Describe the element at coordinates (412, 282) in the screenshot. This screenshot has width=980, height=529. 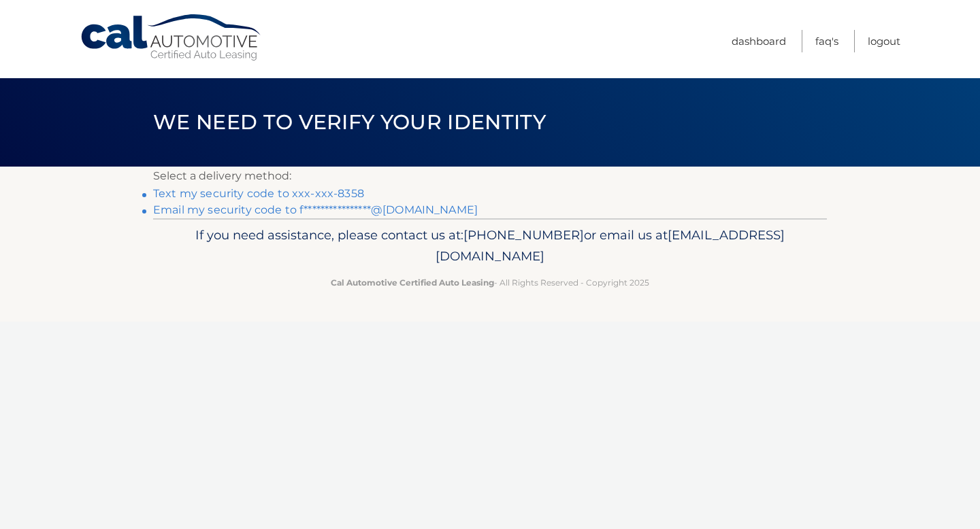
I see `strong: Cal Automotive Certified Auto Leasing` at that location.